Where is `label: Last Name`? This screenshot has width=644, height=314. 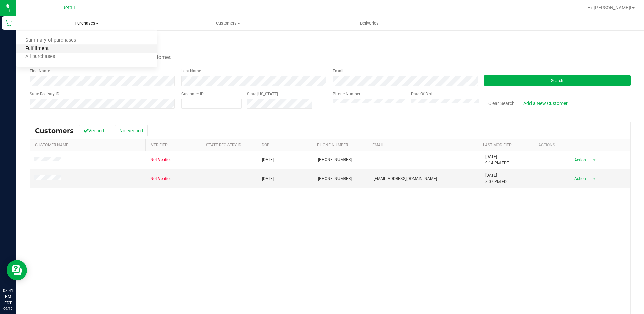
label: Last Name is located at coordinates (191, 71).